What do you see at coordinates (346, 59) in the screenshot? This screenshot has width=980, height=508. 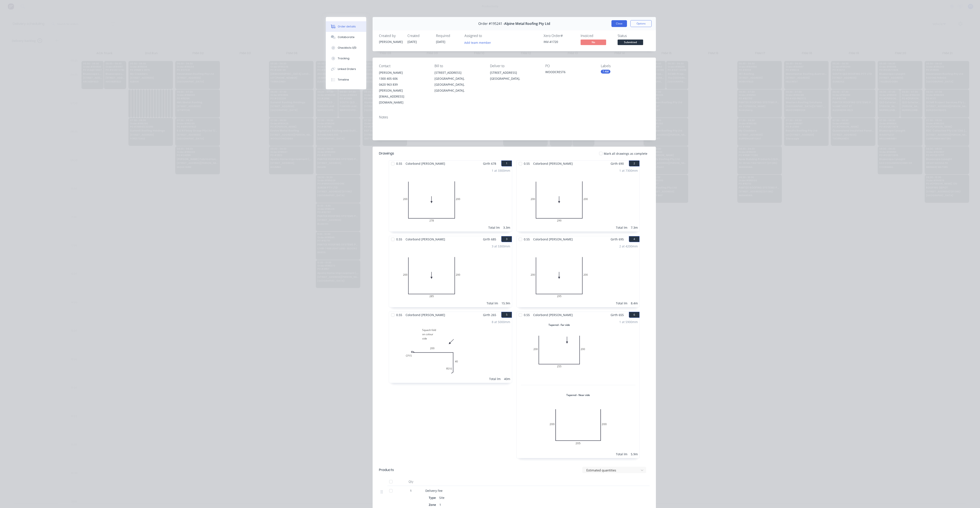 I see `button: Tracking` at bounding box center [346, 59].